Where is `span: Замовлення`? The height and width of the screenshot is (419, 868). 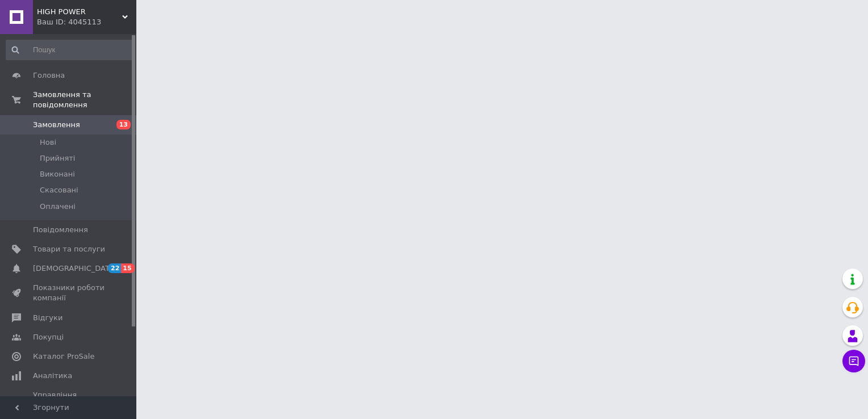
span: Замовлення is located at coordinates (56, 125).